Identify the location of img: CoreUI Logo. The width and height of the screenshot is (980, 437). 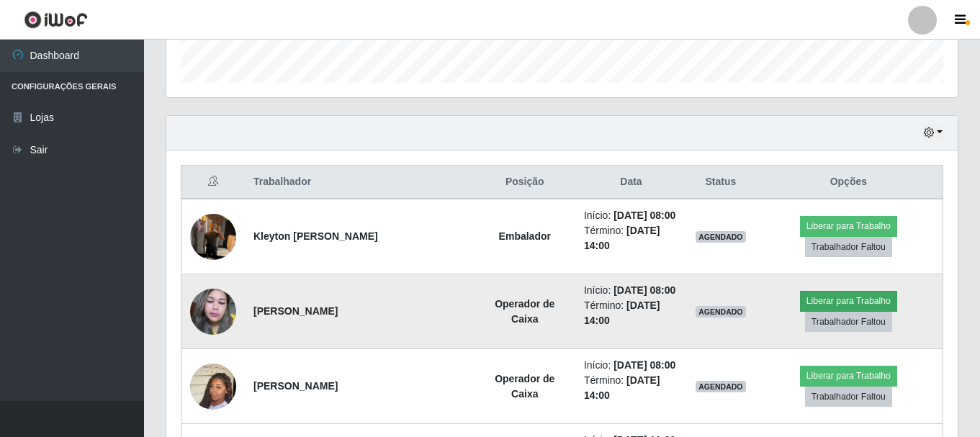
(55, 19).